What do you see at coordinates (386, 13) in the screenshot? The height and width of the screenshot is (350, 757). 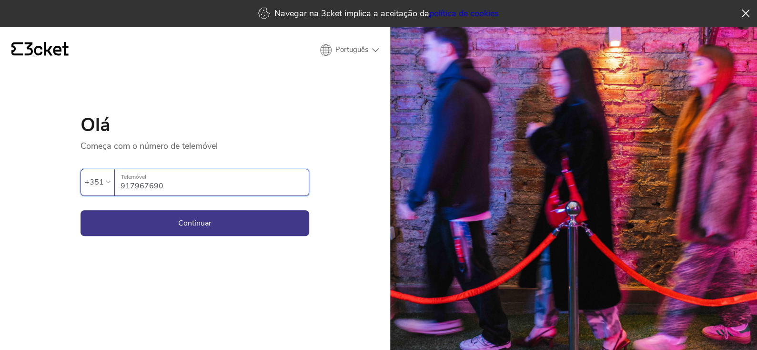 I see `p: Navegar na 3cket implica a aceitação da` at bounding box center [386, 13].